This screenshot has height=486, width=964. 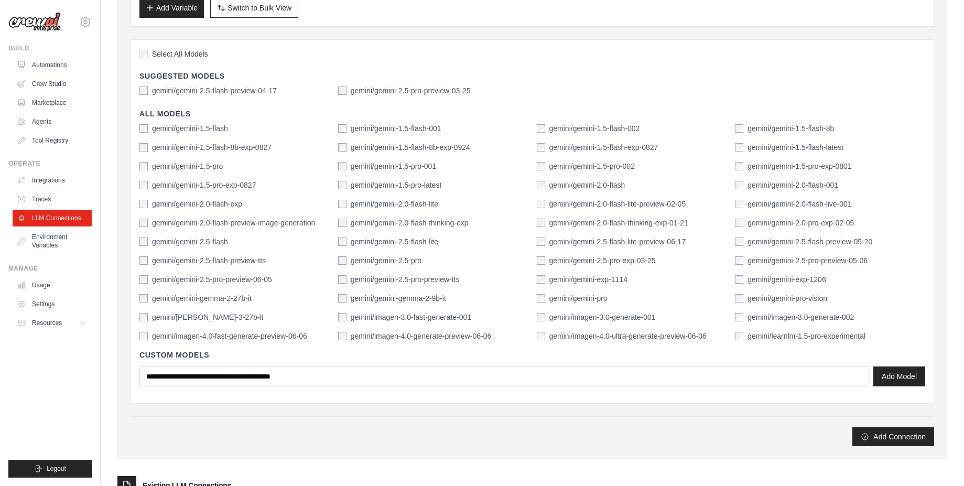 I want to click on input: gemini/gemini-gemma-2-9b-it, so click(x=342, y=298).